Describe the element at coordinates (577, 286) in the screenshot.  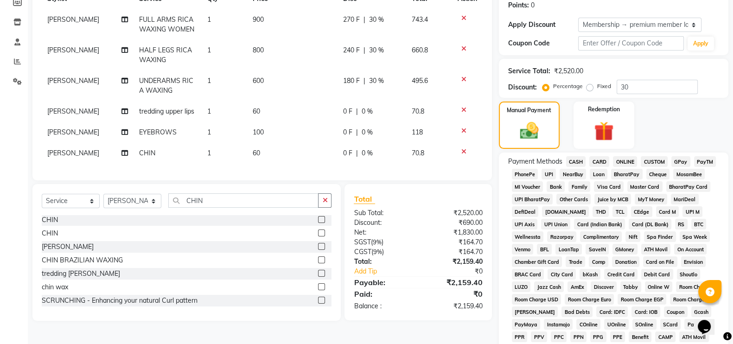
I see `span: AmEx` at that location.